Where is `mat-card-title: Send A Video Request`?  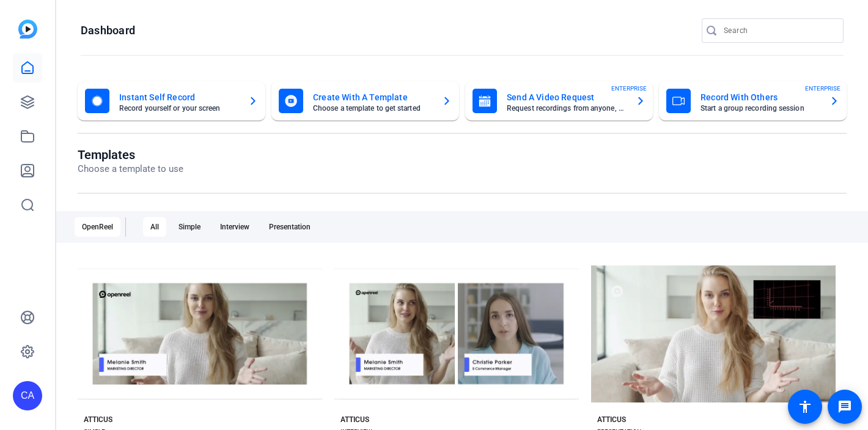 mat-card-title: Send A Video Request is located at coordinates (566, 98).